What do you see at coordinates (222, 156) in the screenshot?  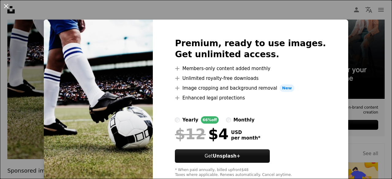 I see `button: GetUnsplash+` at bounding box center [222, 156].